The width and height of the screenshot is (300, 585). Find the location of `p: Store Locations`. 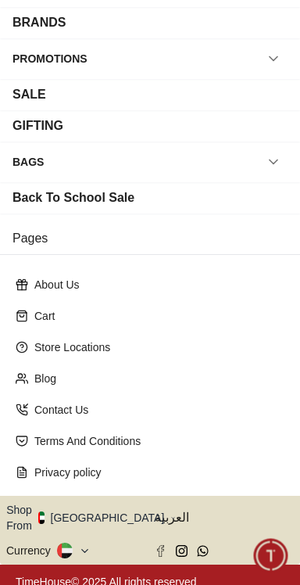

p: Store Locations is located at coordinates (156, 347).